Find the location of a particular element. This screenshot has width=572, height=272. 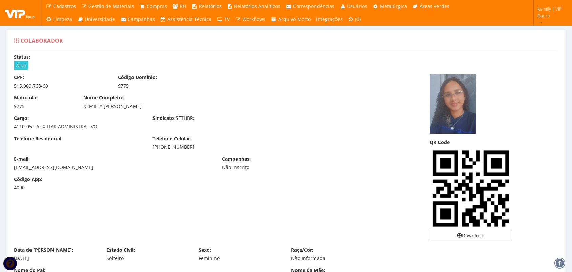

a: Assistência Técnica is located at coordinates (186, 19).